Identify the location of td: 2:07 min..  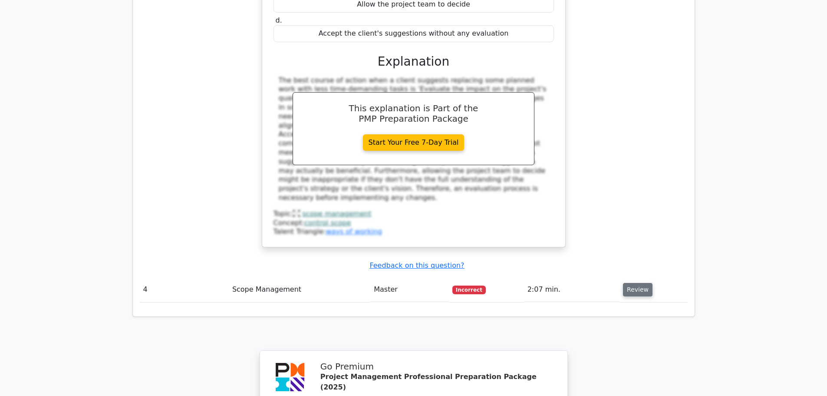
(572, 289).